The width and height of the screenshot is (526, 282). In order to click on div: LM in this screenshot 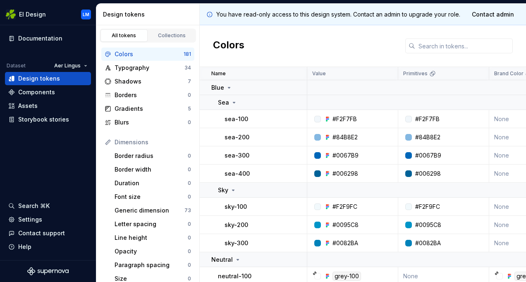, I will do `click(86, 14)`.